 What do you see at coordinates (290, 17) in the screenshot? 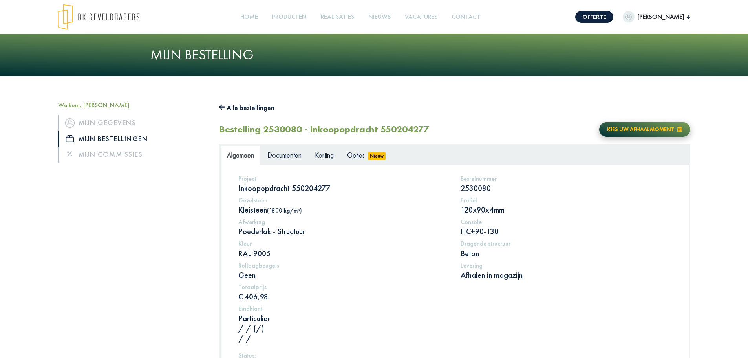
I see `a: Producten` at bounding box center [290, 17].